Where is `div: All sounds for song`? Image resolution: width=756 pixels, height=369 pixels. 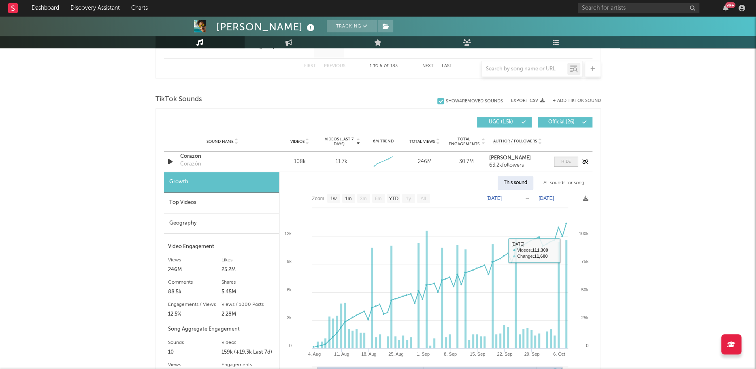 div: All sounds for song is located at coordinates (564, 183).